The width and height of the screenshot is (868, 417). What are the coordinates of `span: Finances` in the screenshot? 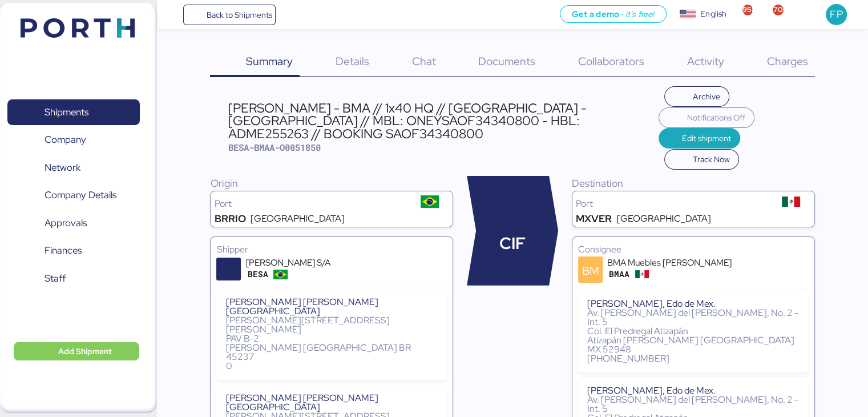 It's located at (63, 250).